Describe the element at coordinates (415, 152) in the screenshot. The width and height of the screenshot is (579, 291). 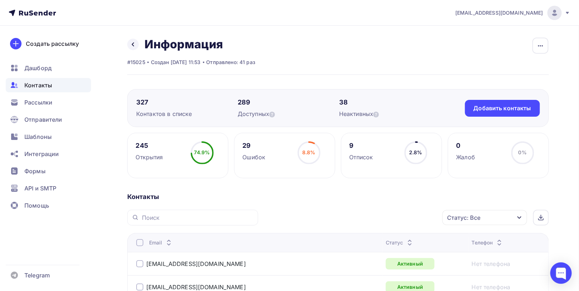
I see `span: 2.8%` at that location.